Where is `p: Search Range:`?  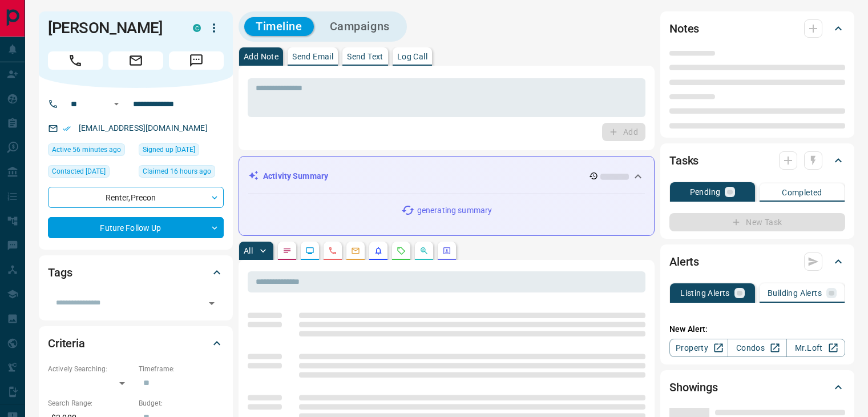
p: Search Range: is located at coordinates (90, 403).